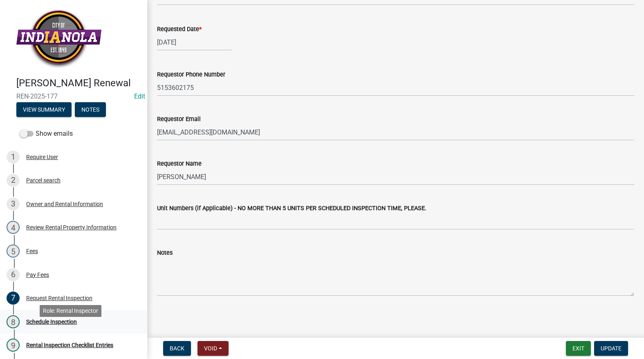 The image size is (644, 359). What do you see at coordinates (13, 251) in the screenshot?
I see `div: 5` at bounding box center [13, 251].